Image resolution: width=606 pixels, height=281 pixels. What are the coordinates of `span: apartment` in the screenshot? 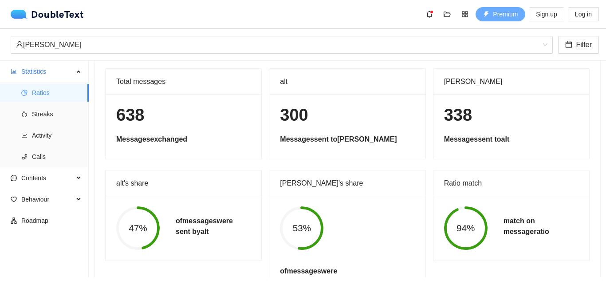 It's located at (14, 220).